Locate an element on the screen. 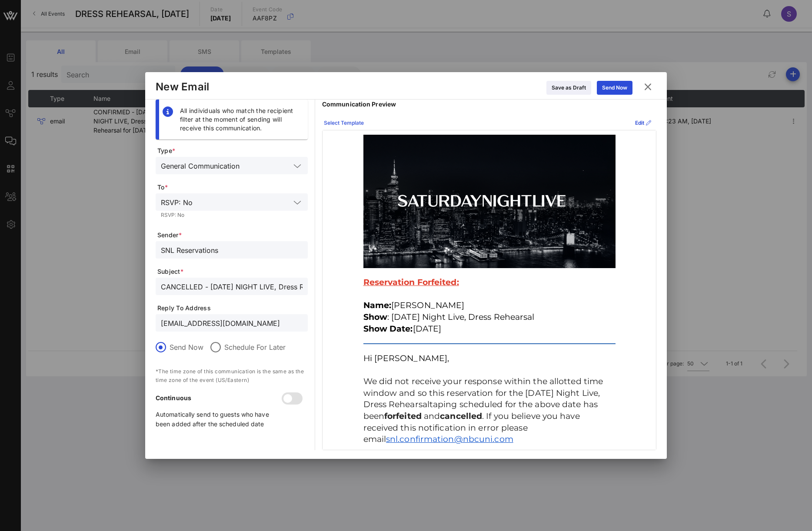 This screenshot has width=812, height=531. span: Type is located at coordinates (232, 151).